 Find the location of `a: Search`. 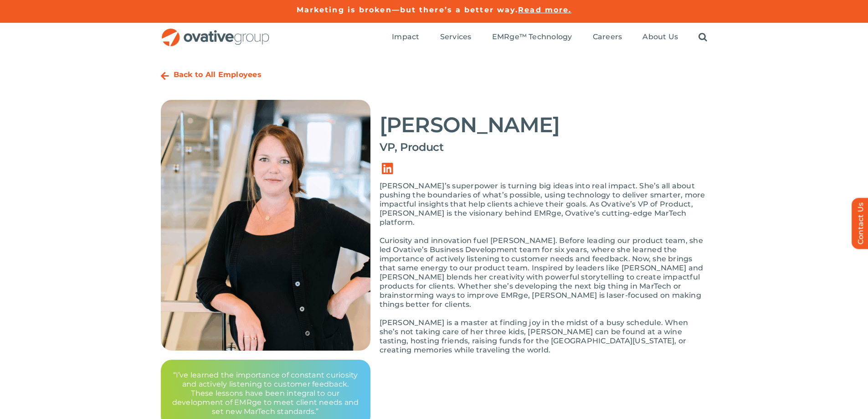

a: Search is located at coordinates (702, 37).